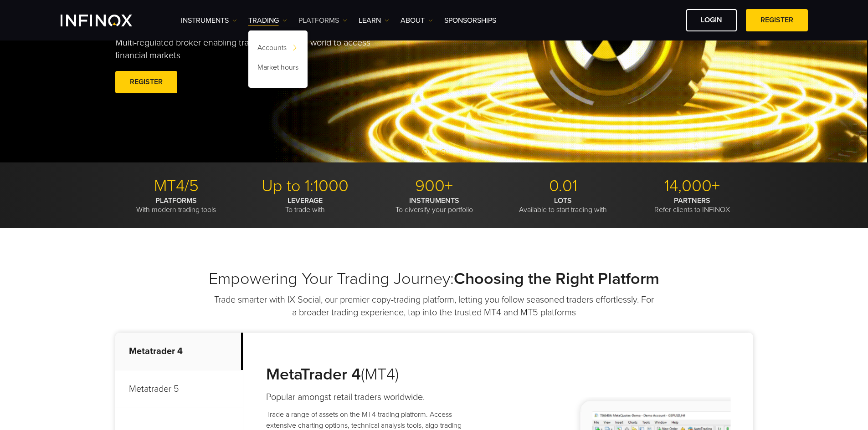  I want to click on h4: Popular amongst retail traders worldwide., so click(375, 397).